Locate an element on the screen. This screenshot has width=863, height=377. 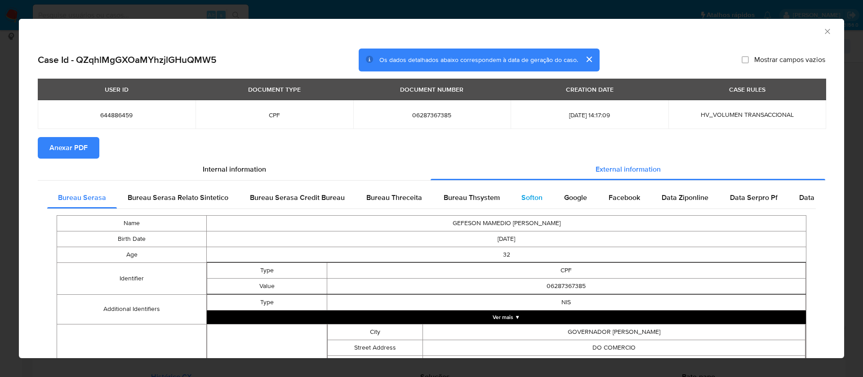
span: Bureau Thsystem is located at coordinates (472, 197).